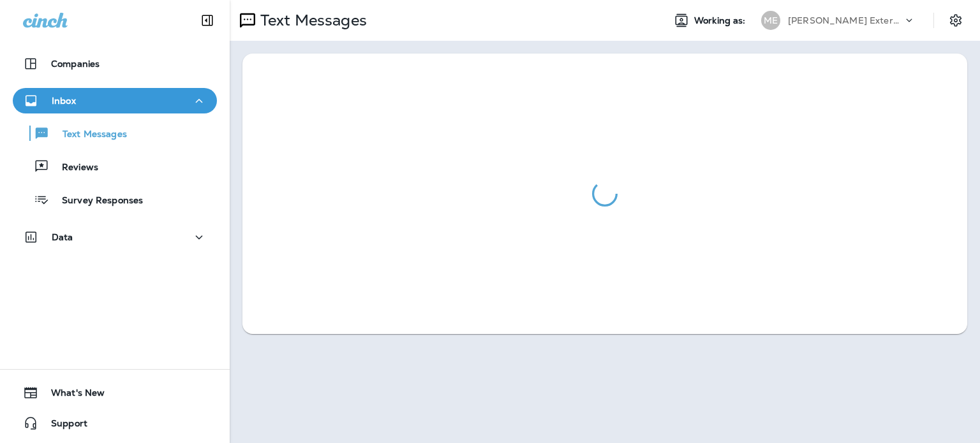  I want to click on p: Reviews, so click(74, 168).